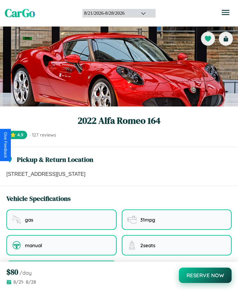 This screenshot has height=290, width=238. I want to click on h3: Pickup & Return Location, so click(55, 159).